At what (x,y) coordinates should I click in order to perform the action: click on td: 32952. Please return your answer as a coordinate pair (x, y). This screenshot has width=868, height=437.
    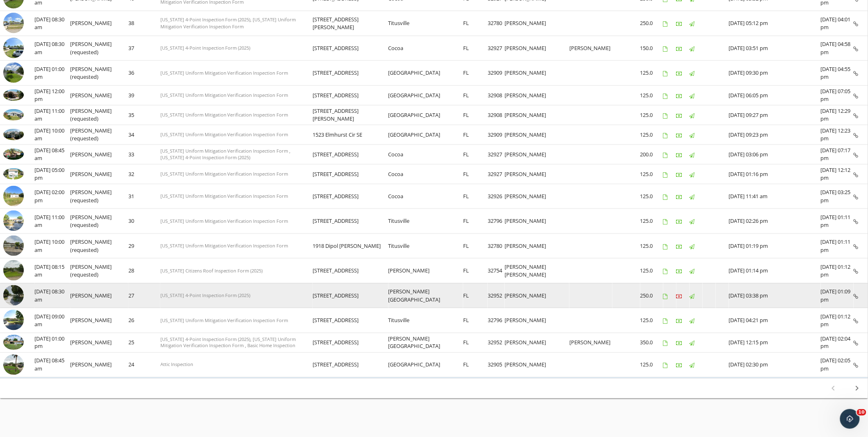
    Looking at the image, I should click on (496, 343).